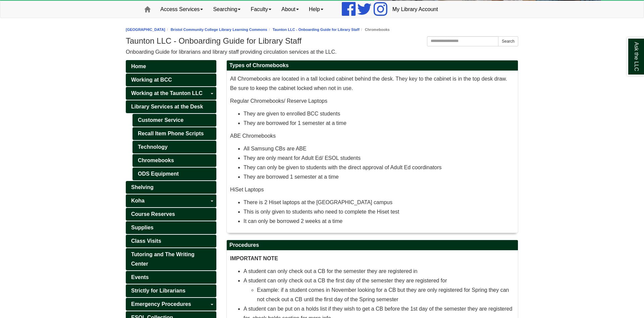 The image size is (644, 318). I want to click on a: Recall Item Phone Scripts, so click(174, 134).